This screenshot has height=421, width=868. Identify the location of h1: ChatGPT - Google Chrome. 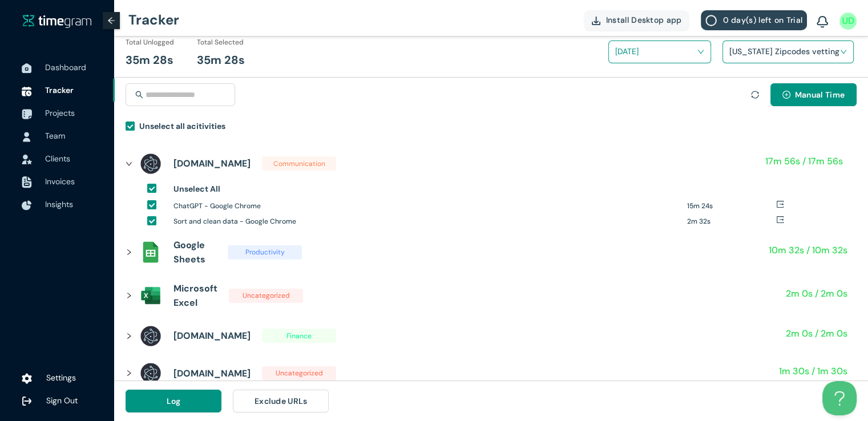
(425, 206).